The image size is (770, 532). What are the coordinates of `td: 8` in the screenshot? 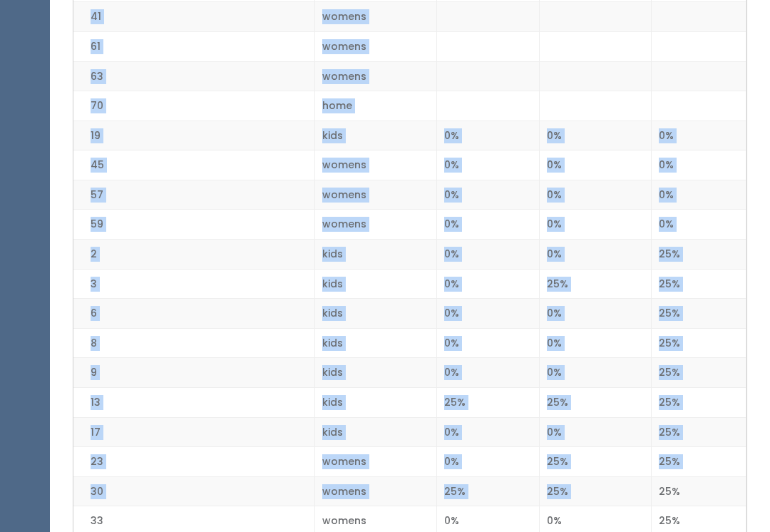 It's located at (194, 343).